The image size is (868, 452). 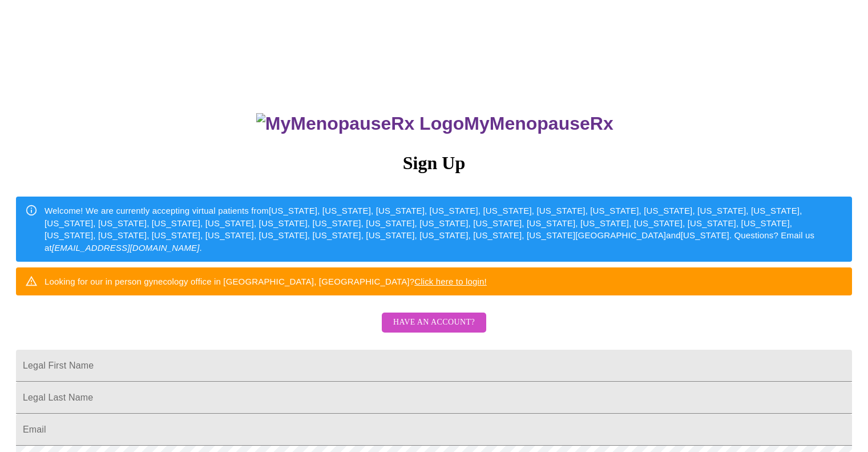 What do you see at coordinates (434, 322) in the screenshot?
I see `span: Have an account?` at bounding box center [434, 322].